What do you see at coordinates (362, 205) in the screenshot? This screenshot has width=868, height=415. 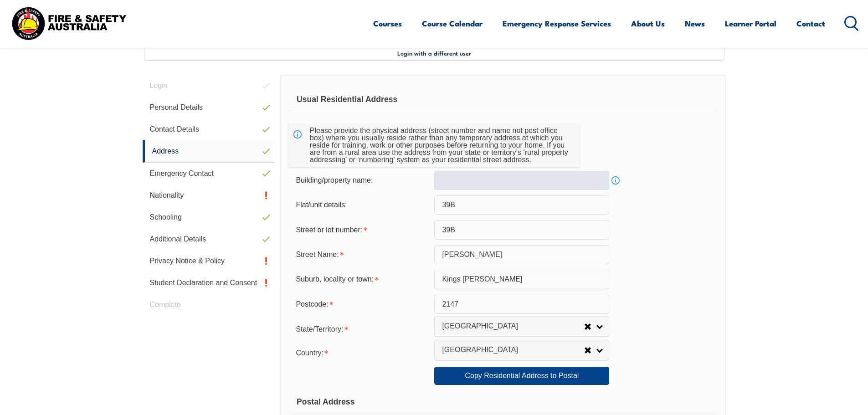 I see `div: Flat/unit details:` at bounding box center [362, 205].